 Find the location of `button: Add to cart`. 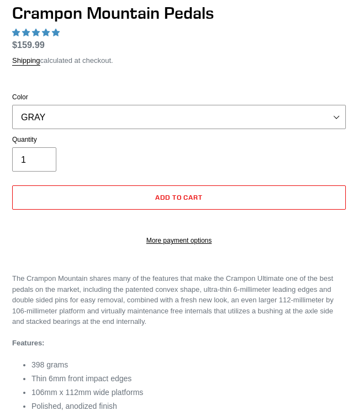

button: Add to cart is located at coordinates (179, 198).